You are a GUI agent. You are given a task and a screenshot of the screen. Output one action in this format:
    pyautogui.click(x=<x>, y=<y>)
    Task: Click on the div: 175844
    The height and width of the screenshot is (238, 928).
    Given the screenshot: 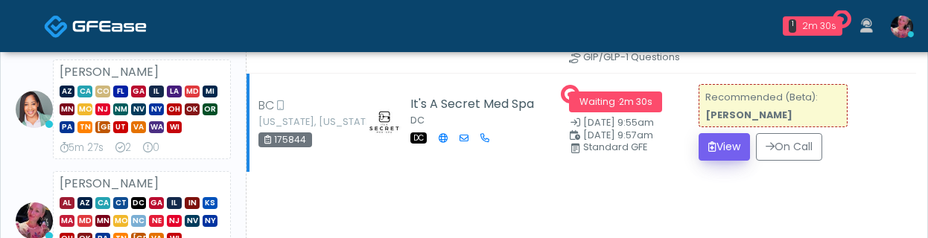 What is the action you would take?
    pyautogui.click(x=285, y=140)
    